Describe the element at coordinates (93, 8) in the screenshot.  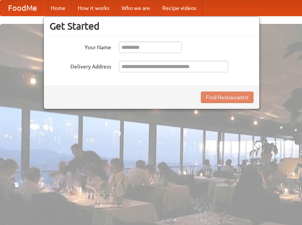
I see `a: How it works` at that location.